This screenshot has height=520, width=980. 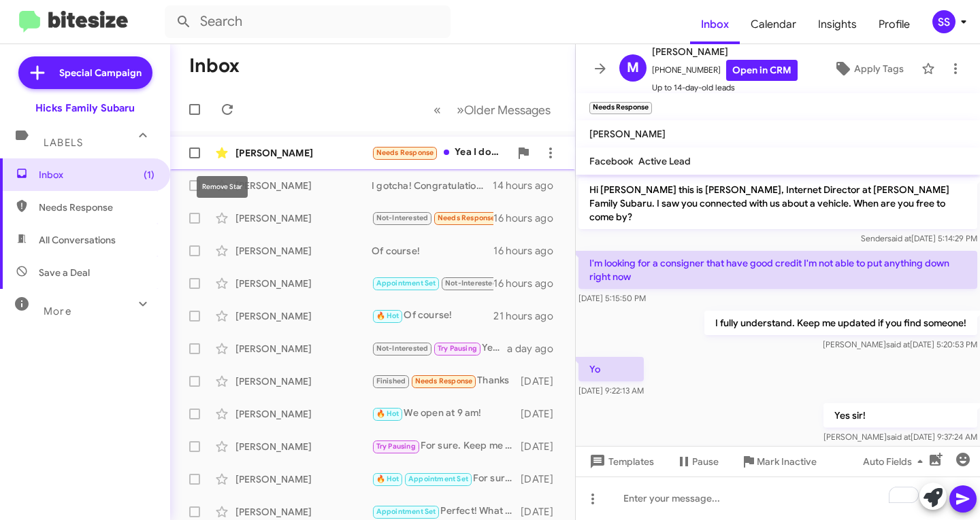 What do you see at coordinates (85, 108) in the screenshot?
I see `div: Hicks Family Subaru` at bounding box center [85, 108].